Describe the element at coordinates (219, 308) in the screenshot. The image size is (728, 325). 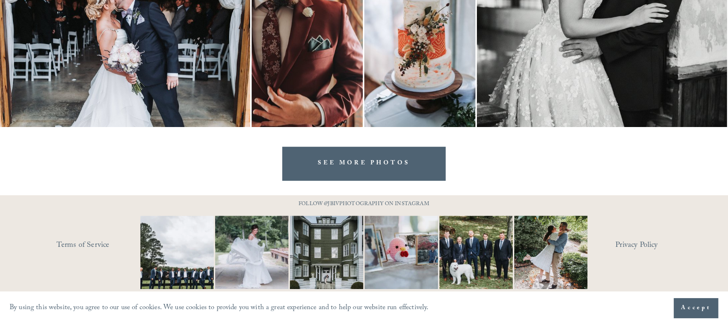
I see `p: By using this website, you agree to our use of cookies. We use cookies to provide you with a grea...` at that location.